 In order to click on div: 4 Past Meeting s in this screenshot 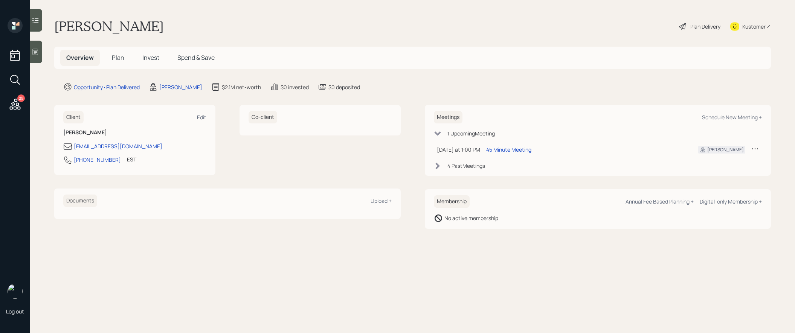, I will do `click(466, 166)`.